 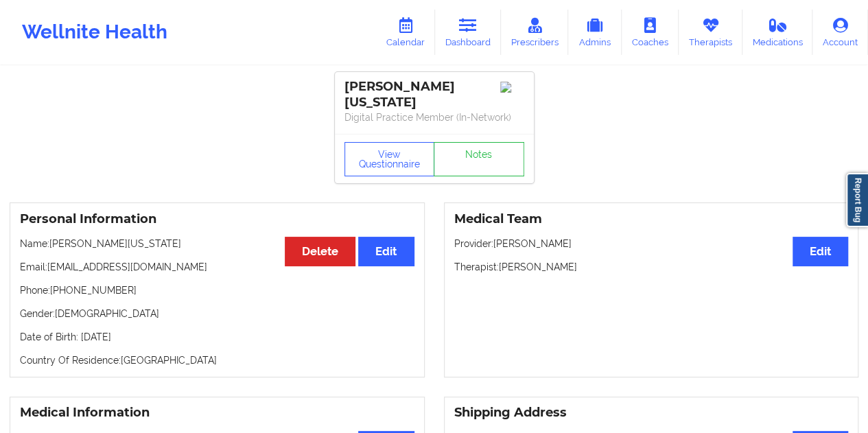 What do you see at coordinates (434, 118) in the screenshot?
I see `p: Digital Practice Member (In-Network)` at bounding box center [434, 118].